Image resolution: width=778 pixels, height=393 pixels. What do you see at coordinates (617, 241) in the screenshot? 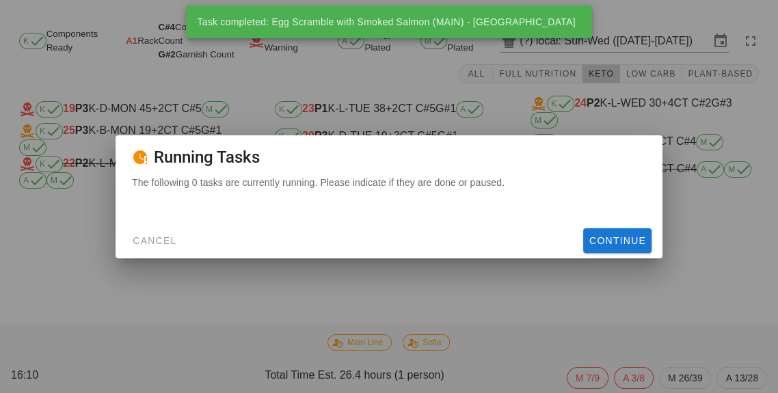
I see `button: Continue` at bounding box center [617, 241].